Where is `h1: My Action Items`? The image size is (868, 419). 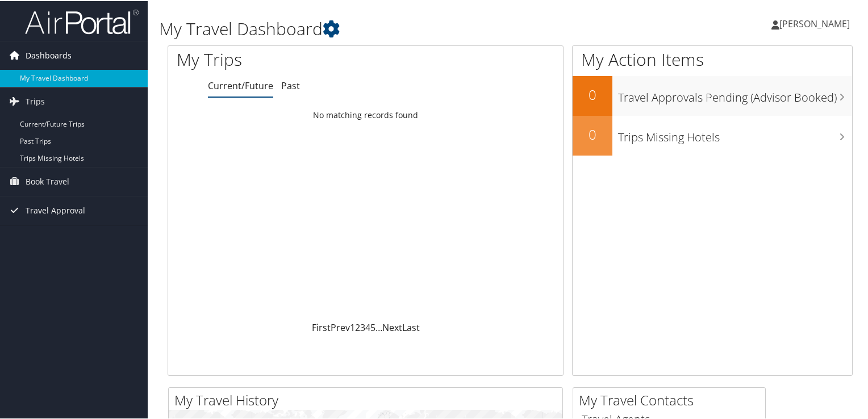 h1: My Action Items is located at coordinates (712, 59).